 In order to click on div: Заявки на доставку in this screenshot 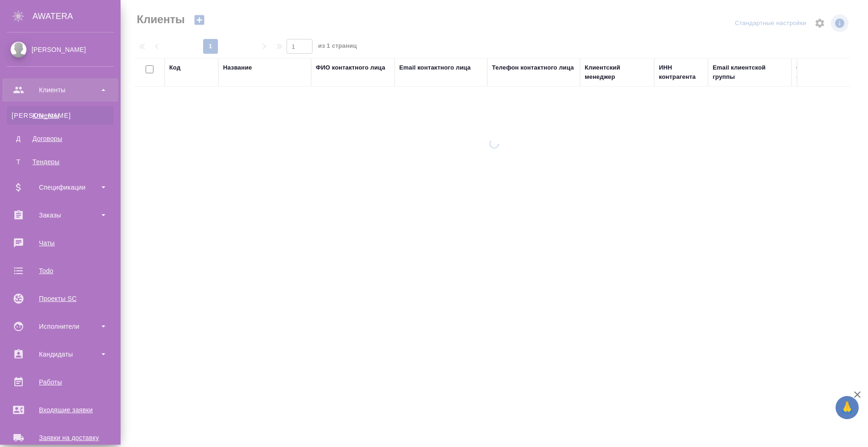, I will do `click(60, 438)`.